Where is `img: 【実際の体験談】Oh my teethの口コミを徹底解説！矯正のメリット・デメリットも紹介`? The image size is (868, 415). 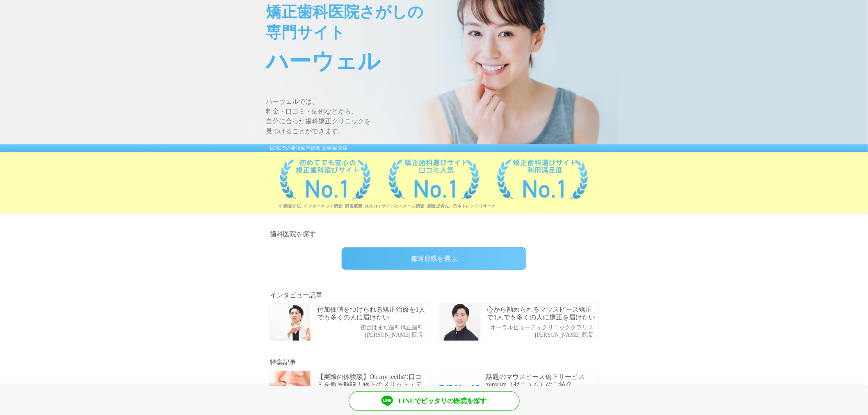 img: 【実際の体験談】Oh my teethの口コミを徹底解説！矯正のメリット・デメリットも紹介 is located at coordinates (290, 389).